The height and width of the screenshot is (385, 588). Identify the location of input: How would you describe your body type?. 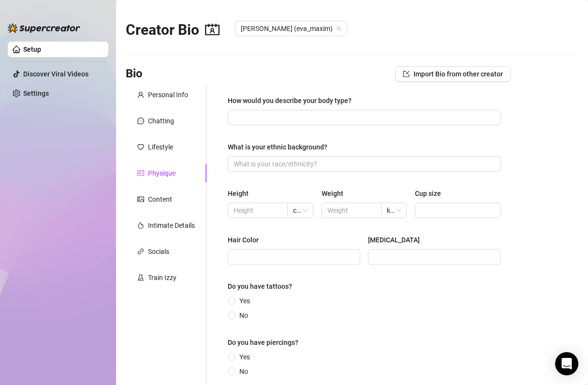
(363, 118).